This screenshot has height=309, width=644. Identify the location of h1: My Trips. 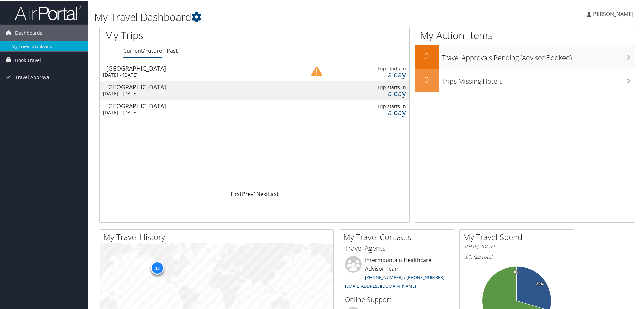
(190, 35).